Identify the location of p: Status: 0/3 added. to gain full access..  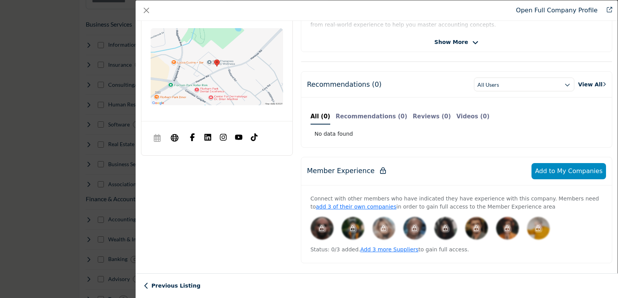
(456, 250).